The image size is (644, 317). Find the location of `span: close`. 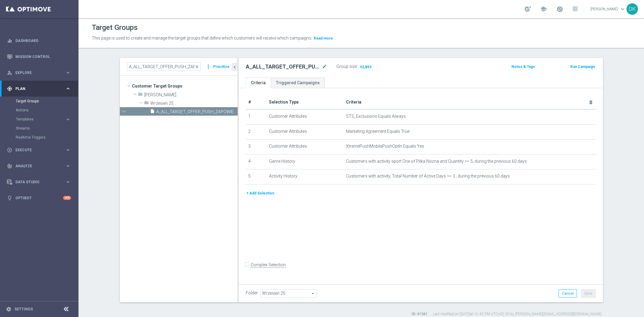

span: close is located at coordinates (197, 67).